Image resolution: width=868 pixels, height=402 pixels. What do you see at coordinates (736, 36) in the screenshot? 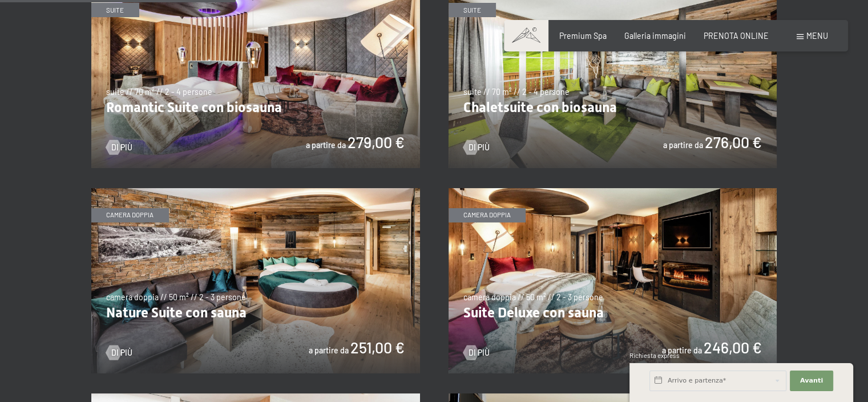
I see `a: PRENOTA ONLINE` at bounding box center [736, 36].